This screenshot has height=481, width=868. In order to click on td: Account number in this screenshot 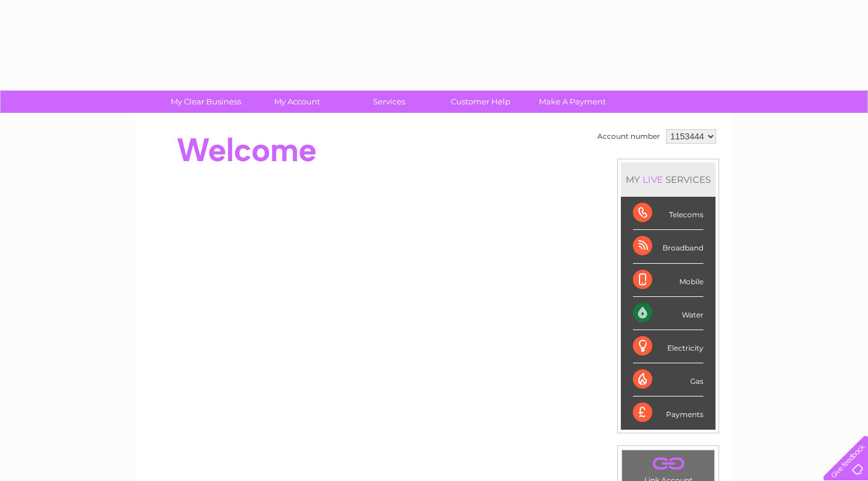, I will do `click(629, 137)`.